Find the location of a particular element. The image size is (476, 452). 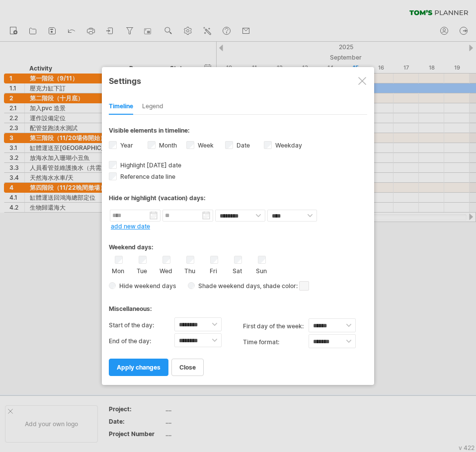

span: Hide weekend days is located at coordinates (146, 286).